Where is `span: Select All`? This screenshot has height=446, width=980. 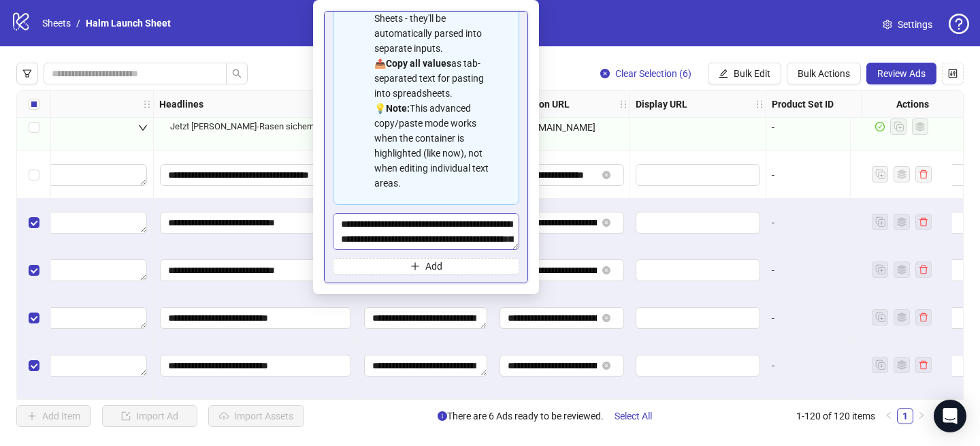
span: Select All is located at coordinates (633, 416).